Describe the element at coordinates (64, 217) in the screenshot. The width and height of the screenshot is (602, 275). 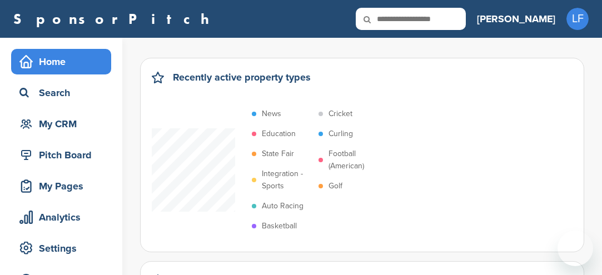
I see `div: Analytics` at that location.